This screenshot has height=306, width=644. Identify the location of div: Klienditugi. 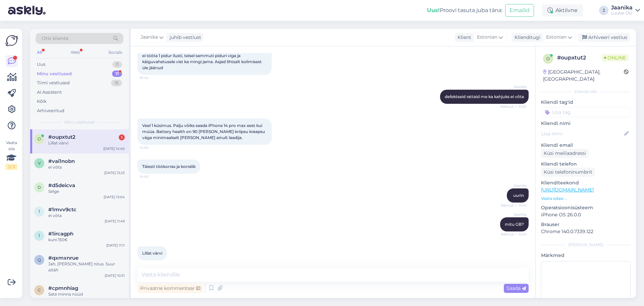
(526, 38).